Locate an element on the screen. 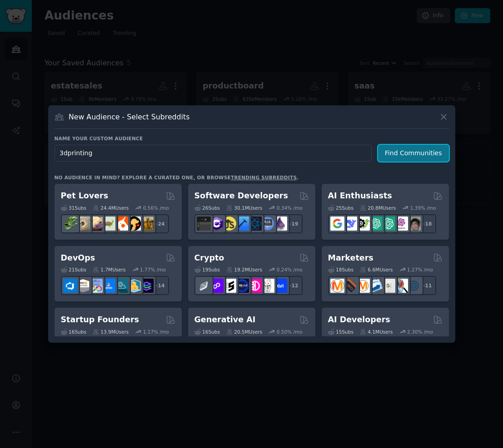 This screenshot has width=503, height=448. a: trending subreddits is located at coordinates (263, 177).